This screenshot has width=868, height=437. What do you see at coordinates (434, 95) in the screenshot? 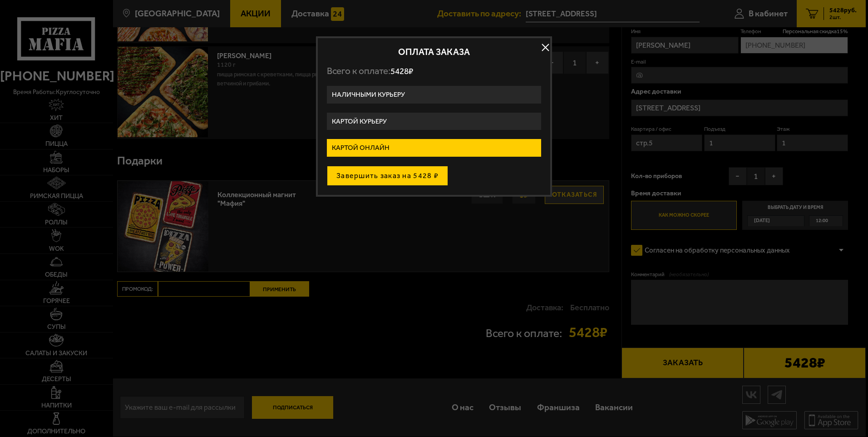
I see `label: Наличными курьеру` at bounding box center [434, 95].